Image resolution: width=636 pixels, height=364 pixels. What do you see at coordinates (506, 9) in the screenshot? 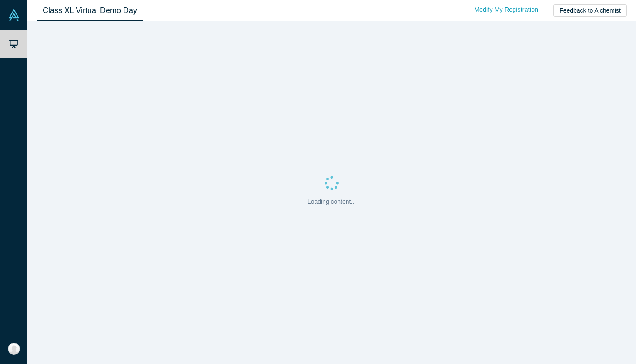
I see `a: Modify My Registration` at bounding box center [506, 9].